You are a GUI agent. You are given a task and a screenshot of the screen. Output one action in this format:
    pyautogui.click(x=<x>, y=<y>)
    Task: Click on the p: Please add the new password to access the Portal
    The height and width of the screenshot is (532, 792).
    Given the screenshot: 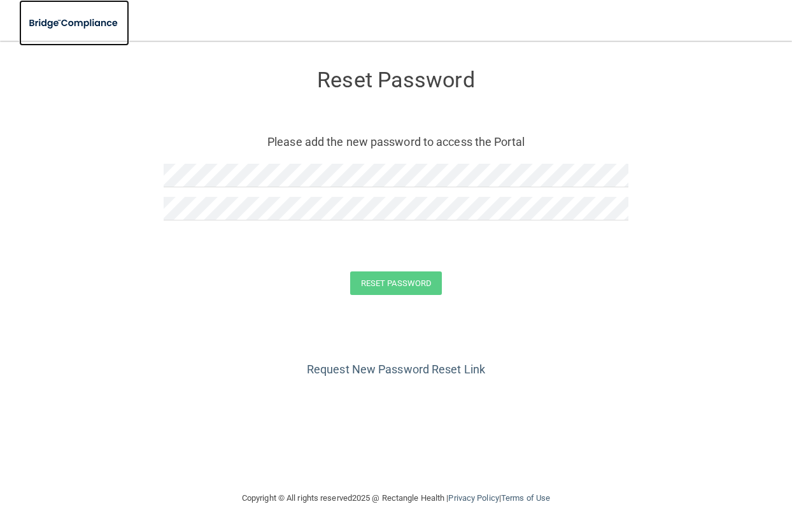 What is the action you would take?
    pyautogui.click(x=396, y=141)
    